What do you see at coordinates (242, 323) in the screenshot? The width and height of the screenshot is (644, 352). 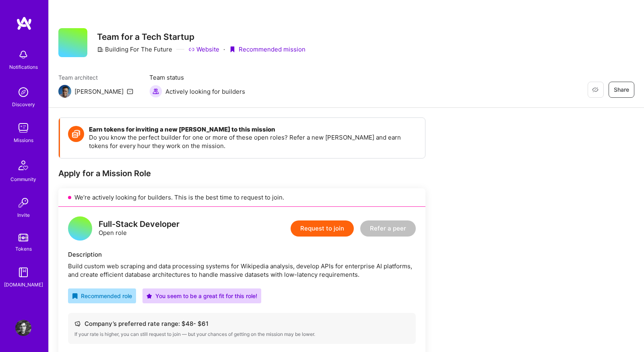 I see `div: Company’s preferred rate range: $ 48 - $ 61` at bounding box center [242, 323].